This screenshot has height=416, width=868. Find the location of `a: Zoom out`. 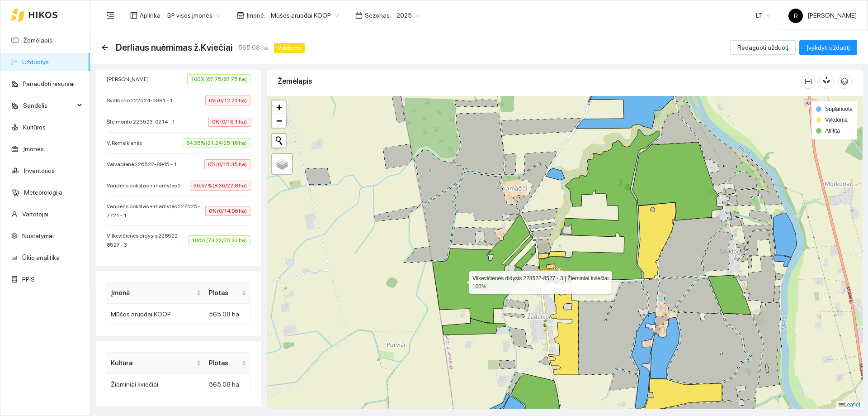

a: Zoom out is located at coordinates (279, 121).